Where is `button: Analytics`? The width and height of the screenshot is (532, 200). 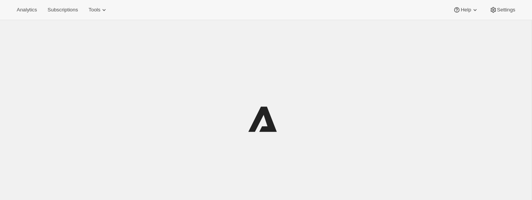
button: Analytics is located at coordinates (27, 10).